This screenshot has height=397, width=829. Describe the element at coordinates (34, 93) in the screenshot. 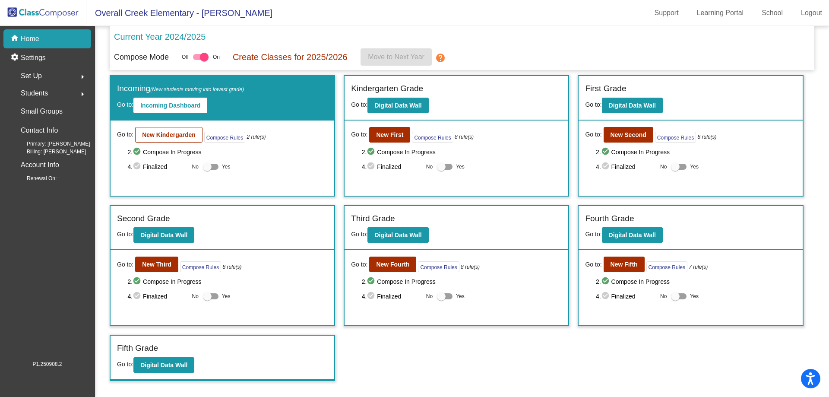

I see `span: Students` at that location.